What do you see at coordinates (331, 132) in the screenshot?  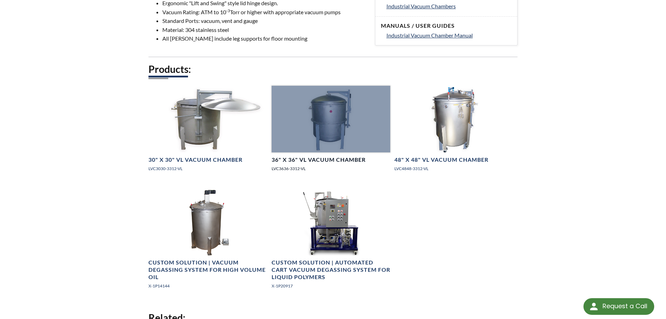 I see `a: LVC3636-3312-VL Large Vacuum Chamber, front view36" X 36" VL Vacuum ChamberLVC3636-3312-VL` at bounding box center [331, 132].